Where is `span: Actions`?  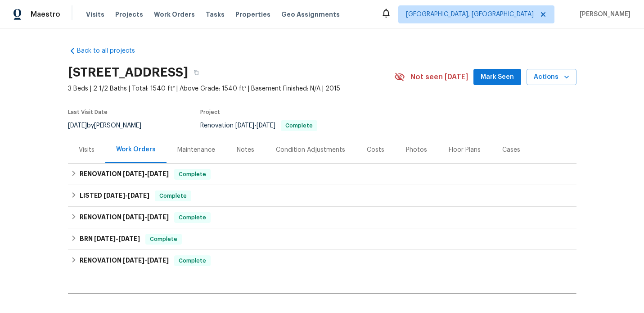
span: Actions is located at coordinates (551, 77).